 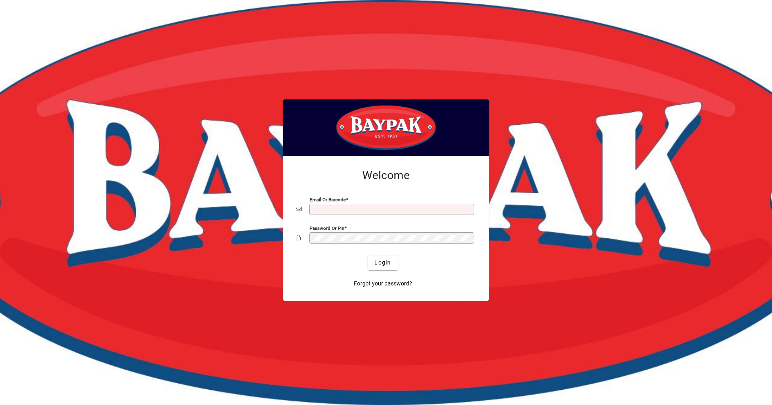 I want to click on mat-label: Email or Barcode, so click(x=328, y=199).